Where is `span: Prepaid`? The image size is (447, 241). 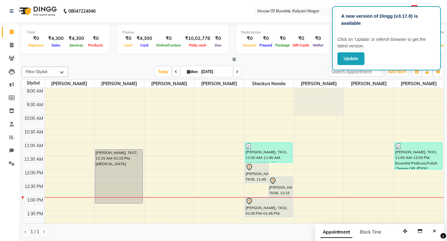 span: Prepaid is located at coordinates (266, 45).